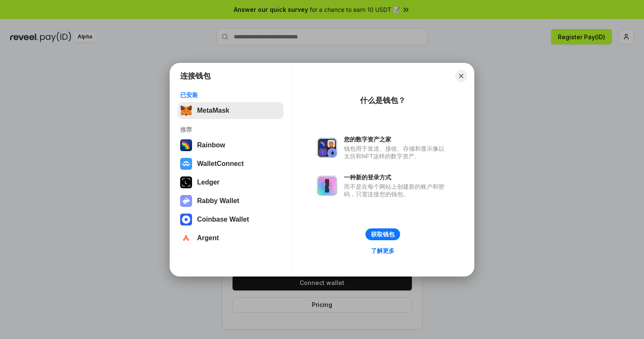  I want to click on div: 什么是钱包？, so click(383, 100).